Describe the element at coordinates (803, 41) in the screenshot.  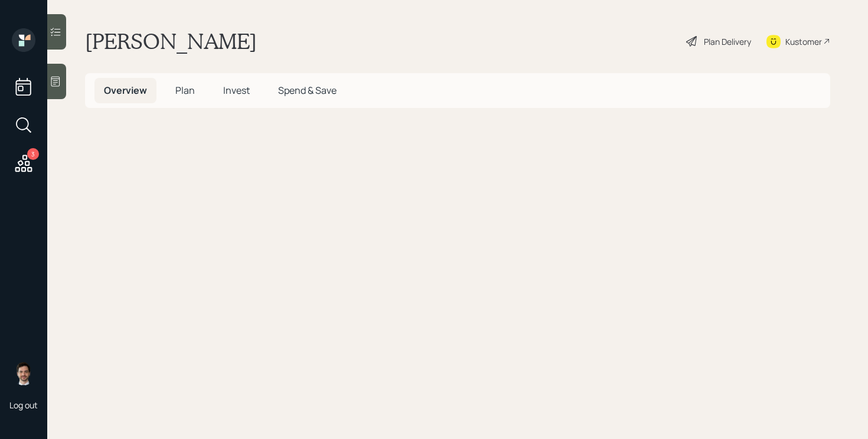
I see `div: Kustomer` at that location.